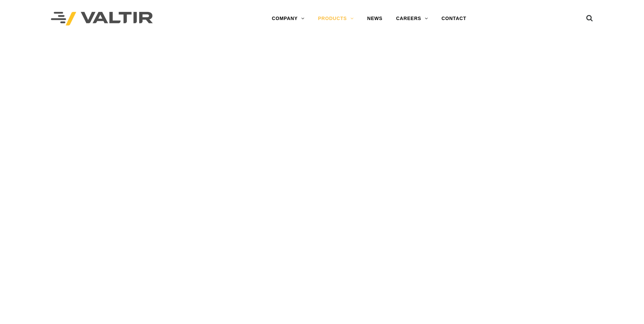 The image size is (644, 324). What do you see at coordinates (375, 19) in the screenshot?
I see `a: NEWS` at bounding box center [375, 19].